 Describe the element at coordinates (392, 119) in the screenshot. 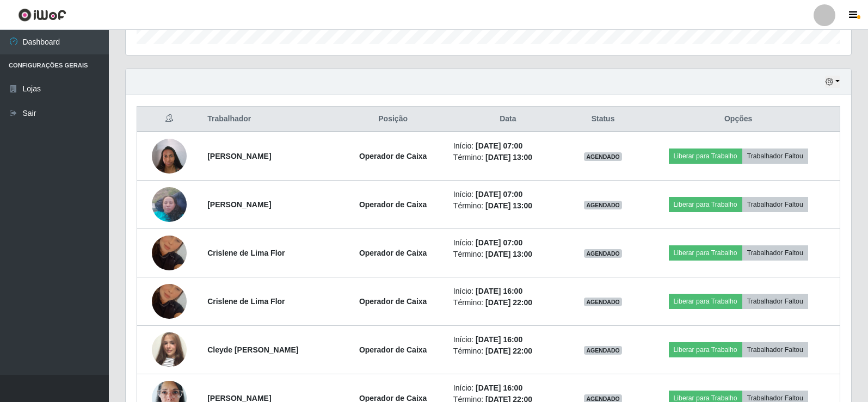

I see `th: Posição` at that location.